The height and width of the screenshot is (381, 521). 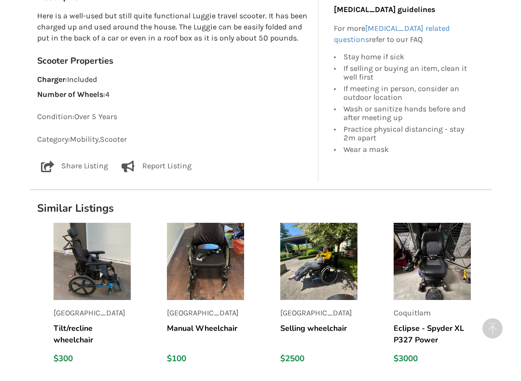 What do you see at coordinates (174, 95) in the screenshot?
I see `p: : 4` at bounding box center [174, 95].